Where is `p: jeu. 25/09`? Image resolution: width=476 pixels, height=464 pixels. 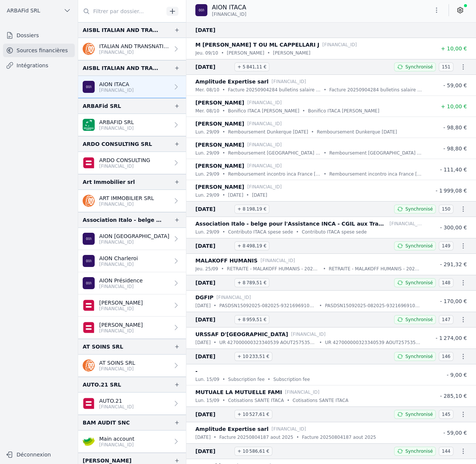 p: jeu. 25/09 is located at coordinates (207, 269).